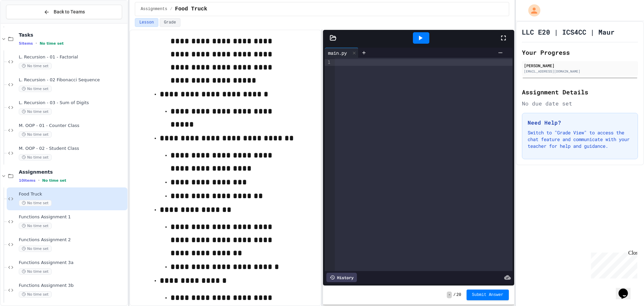 The image size is (644, 306). Describe the element at coordinates (27, 180) in the screenshot. I see `span: 10 items` at that location.